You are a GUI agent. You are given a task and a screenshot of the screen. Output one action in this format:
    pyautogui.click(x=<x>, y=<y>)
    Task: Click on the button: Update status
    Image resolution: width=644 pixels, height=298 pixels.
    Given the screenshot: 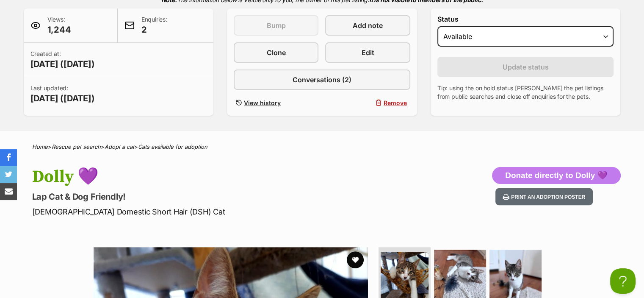 What is the action you would take?
    pyautogui.click(x=525, y=67)
    